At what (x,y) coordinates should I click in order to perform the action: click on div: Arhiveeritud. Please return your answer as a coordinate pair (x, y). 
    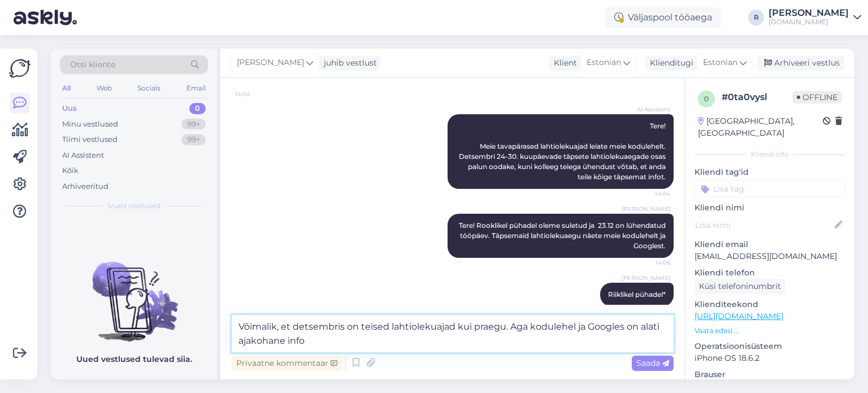
    Looking at the image, I should click on (85, 186).